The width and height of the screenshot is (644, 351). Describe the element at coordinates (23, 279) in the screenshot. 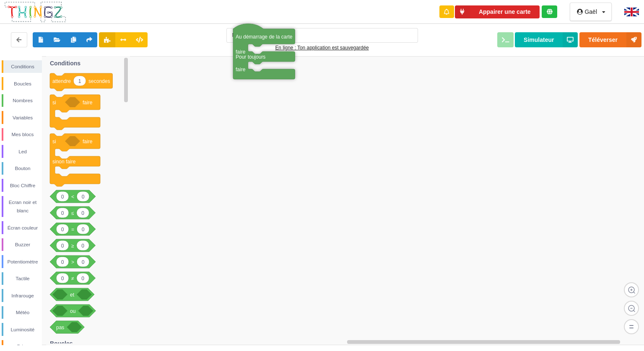

I see `div: Tactile` at that location.